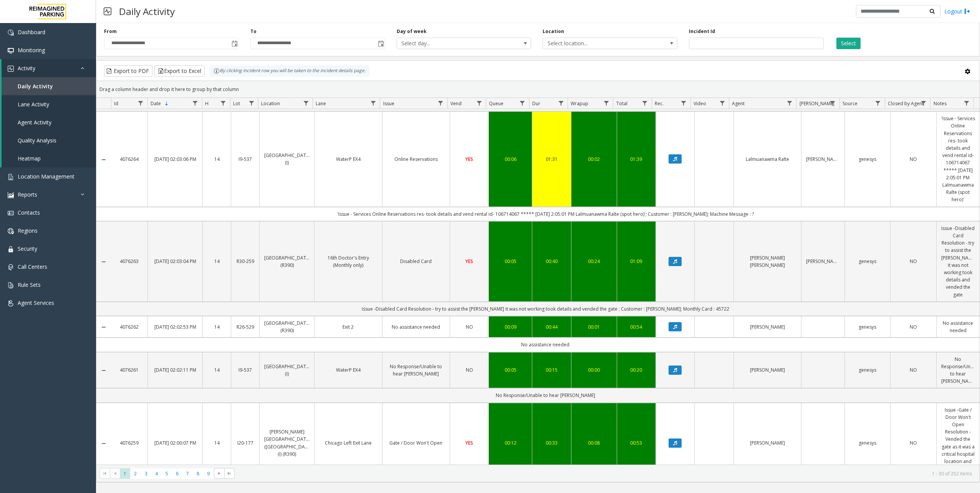 This screenshot has height=493, width=980. Describe the element at coordinates (416, 159) in the screenshot. I see `a: Online Reservations` at that location.